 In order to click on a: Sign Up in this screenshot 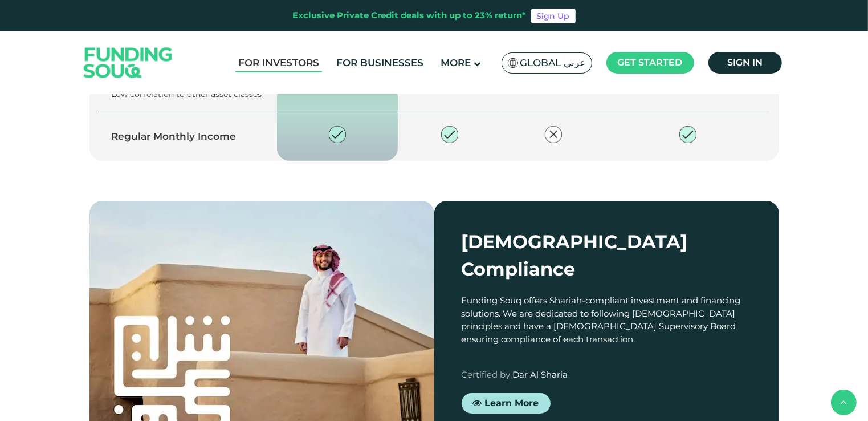, I will do `click(554, 16)`.